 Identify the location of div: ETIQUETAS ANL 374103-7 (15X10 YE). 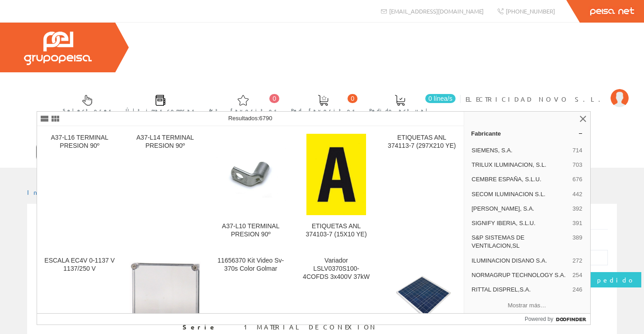
(336, 230).